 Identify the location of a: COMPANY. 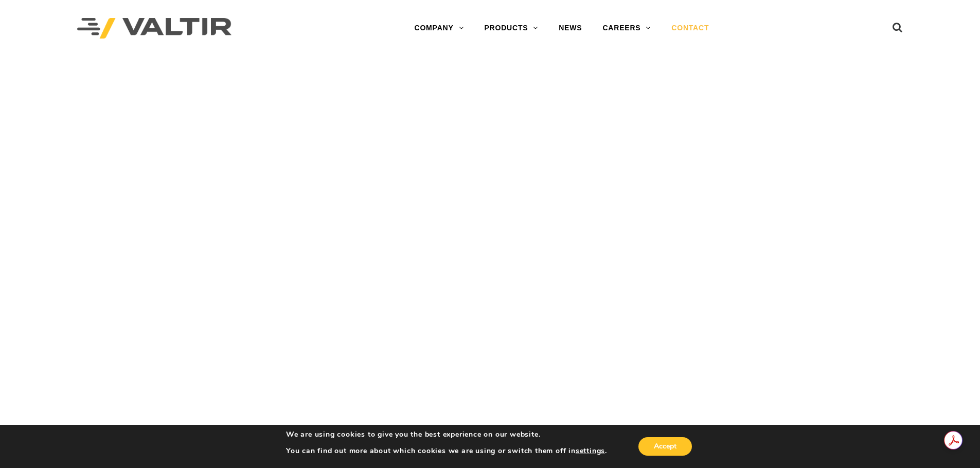
(439, 28).